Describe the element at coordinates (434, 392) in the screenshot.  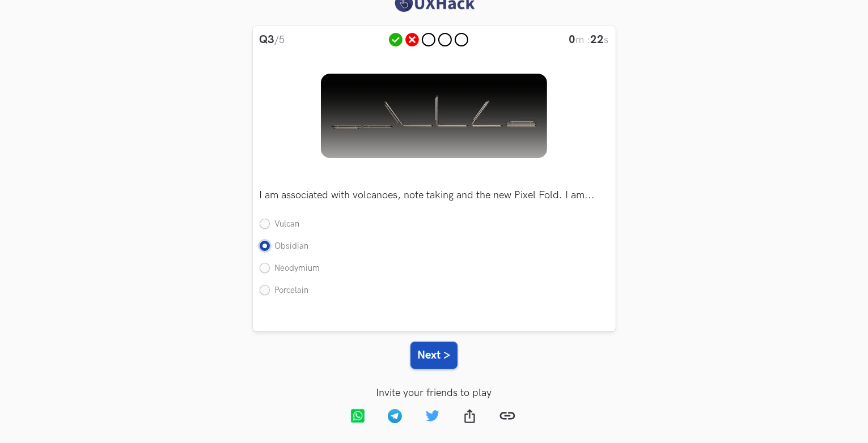
I see `p: Invite your friends to play` at that location.